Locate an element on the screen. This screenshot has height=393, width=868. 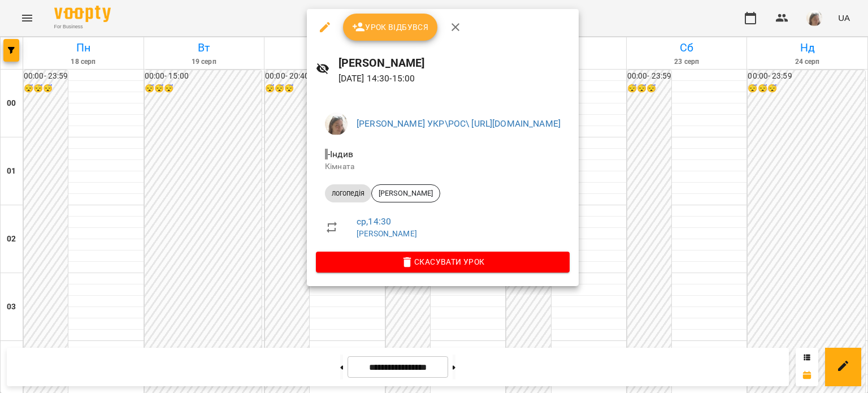
span: логопедія is located at coordinates (348, 193).